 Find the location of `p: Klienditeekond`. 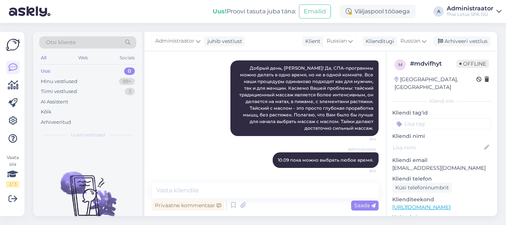

p: Klienditeekond is located at coordinates (442, 199).